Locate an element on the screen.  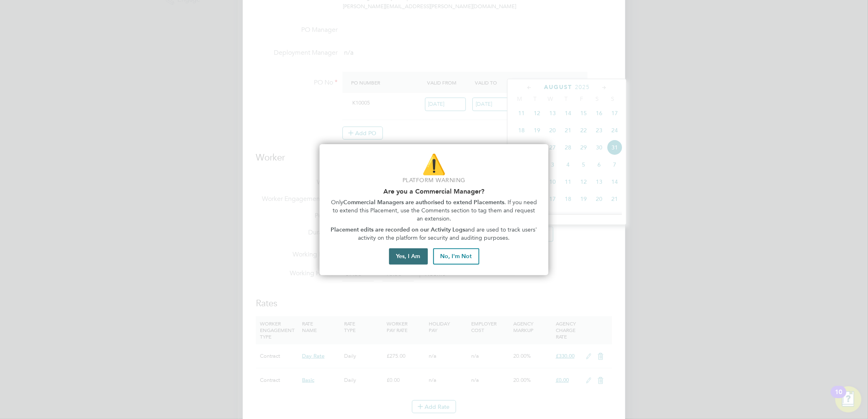
p: Platform Warning is located at coordinates (434, 180).